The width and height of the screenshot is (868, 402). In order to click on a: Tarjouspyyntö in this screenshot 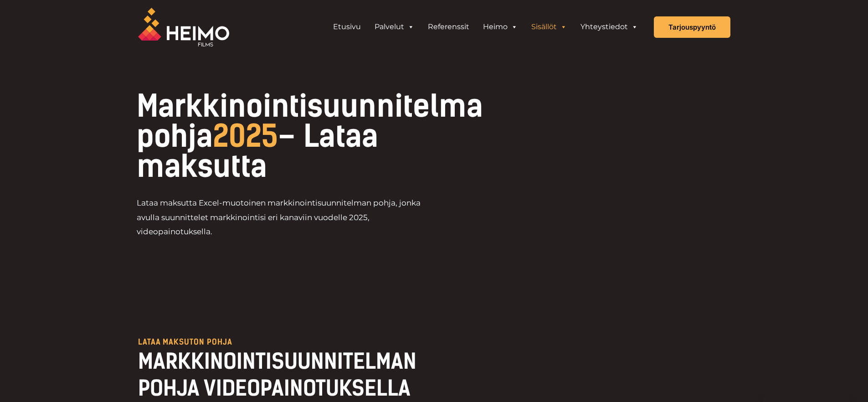, I will do `click(692, 27)`.